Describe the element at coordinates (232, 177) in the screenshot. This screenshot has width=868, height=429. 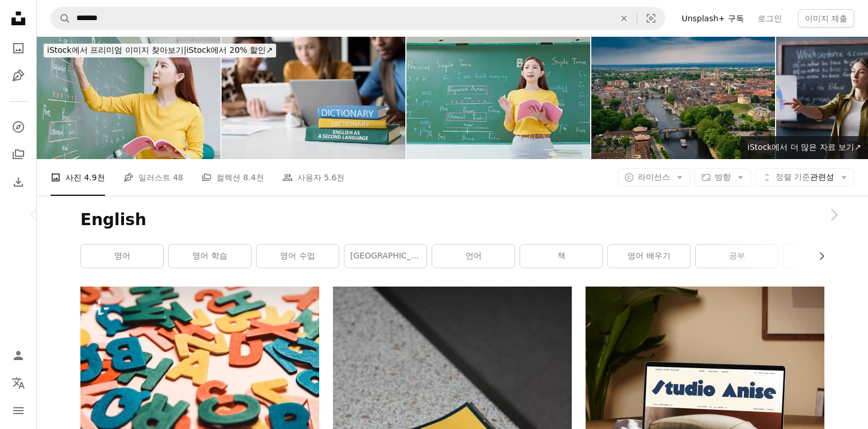
I see `a: 컬렉션 8.4천` at that location.